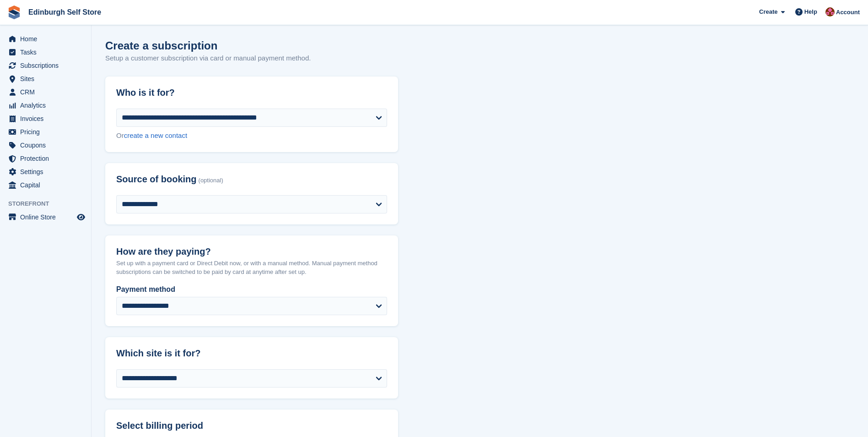  Describe the element at coordinates (48, 145) in the screenshot. I see `span: Coupons` at that location.